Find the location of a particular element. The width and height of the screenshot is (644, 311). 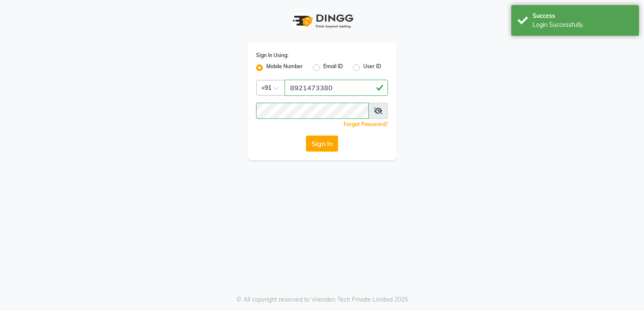

img: logo1.svg is located at coordinates (322, 21).